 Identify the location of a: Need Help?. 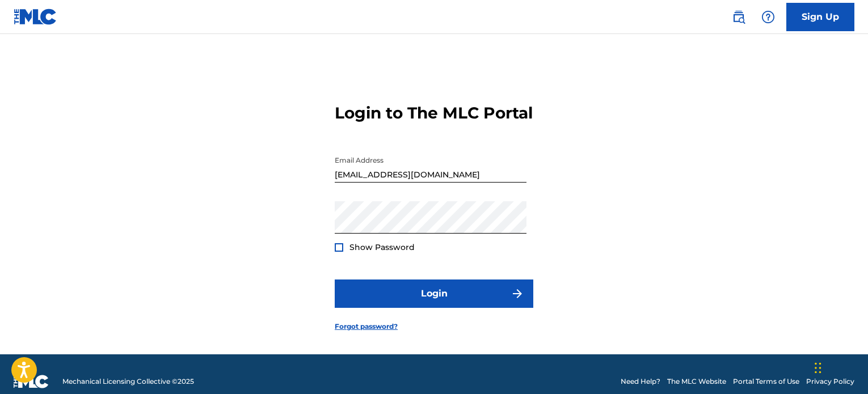
(640, 381).